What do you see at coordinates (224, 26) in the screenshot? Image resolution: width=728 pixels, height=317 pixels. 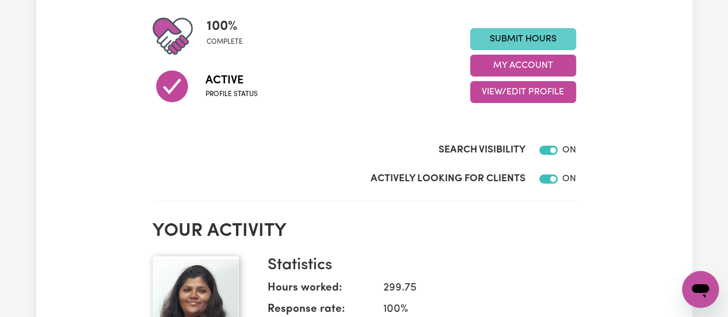 I see `span: 100 %` at bounding box center [224, 26].